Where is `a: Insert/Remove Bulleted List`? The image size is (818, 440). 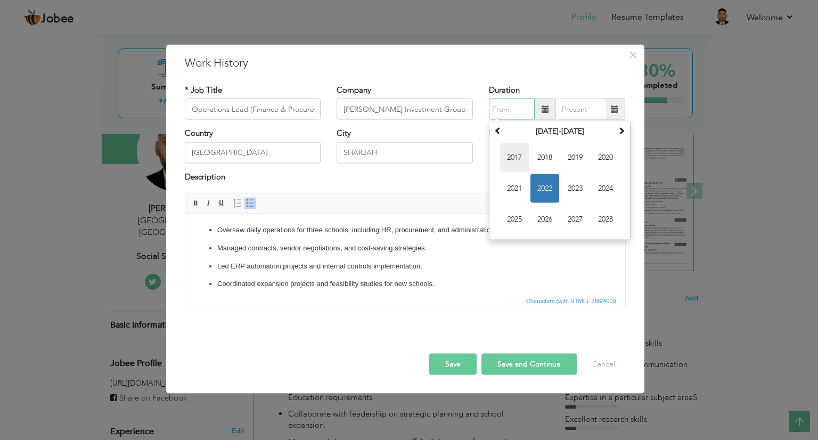
a: Insert/Remove Bulleted List is located at coordinates (250, 203).